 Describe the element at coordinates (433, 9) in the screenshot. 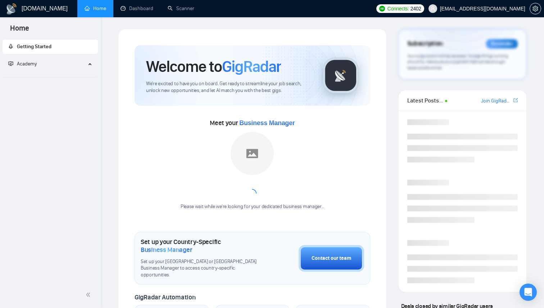

I see `span: user` at that location.